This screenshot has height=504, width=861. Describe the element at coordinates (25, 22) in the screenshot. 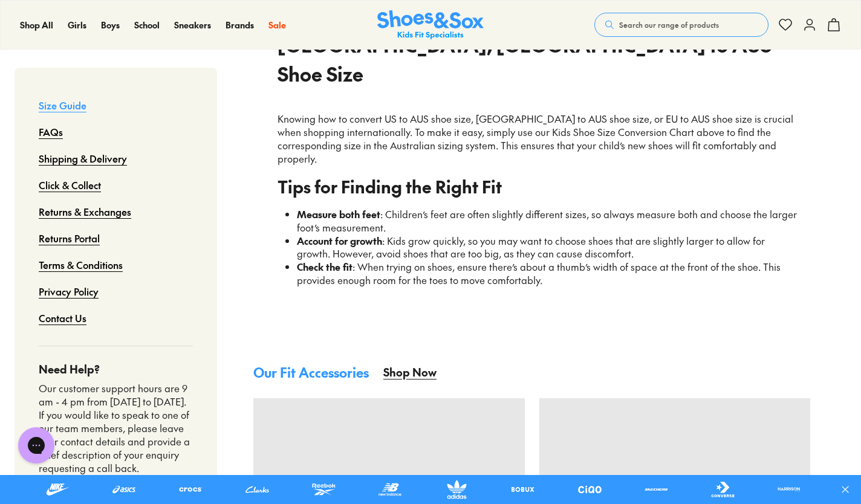

I see `button: Open gorgias live chat` at that location.